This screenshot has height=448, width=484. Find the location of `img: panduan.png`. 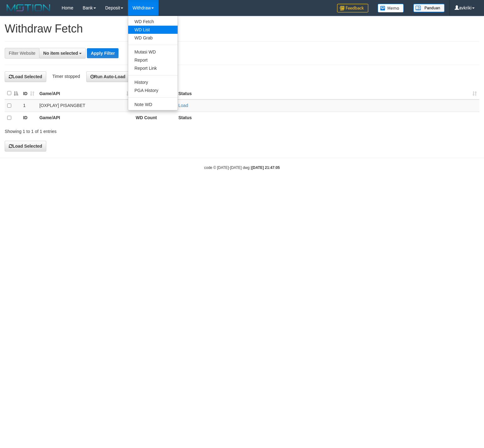

img: panduan.png is located at coordinates (429, 8).